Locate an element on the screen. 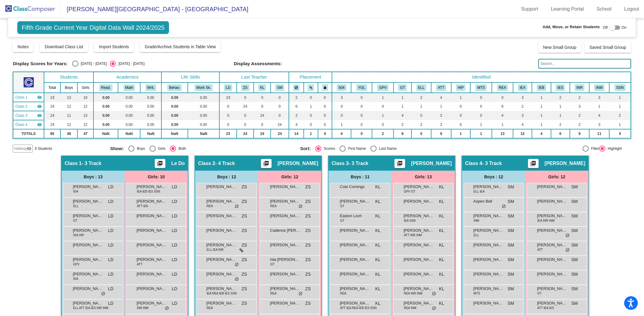 The image size is (644, 316). th: Boys is located at coordinates (69, 88).